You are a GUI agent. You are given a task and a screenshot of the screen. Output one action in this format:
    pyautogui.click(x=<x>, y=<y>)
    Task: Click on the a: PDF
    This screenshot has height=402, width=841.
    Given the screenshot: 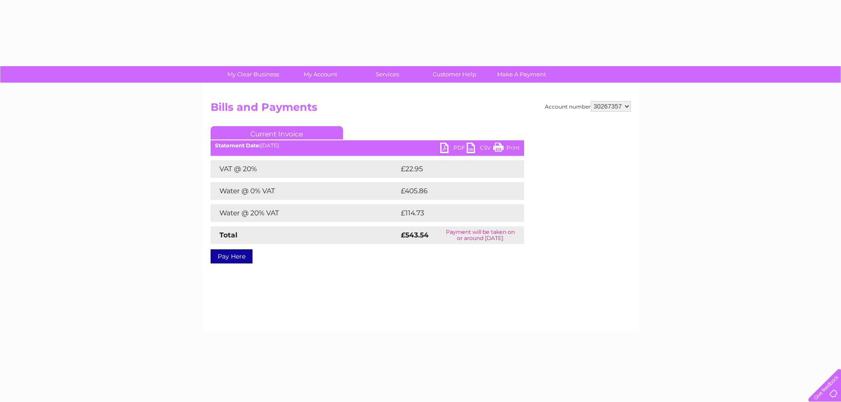 What is the action you would take?
    pyautogui.click(x=454, y=149)
    